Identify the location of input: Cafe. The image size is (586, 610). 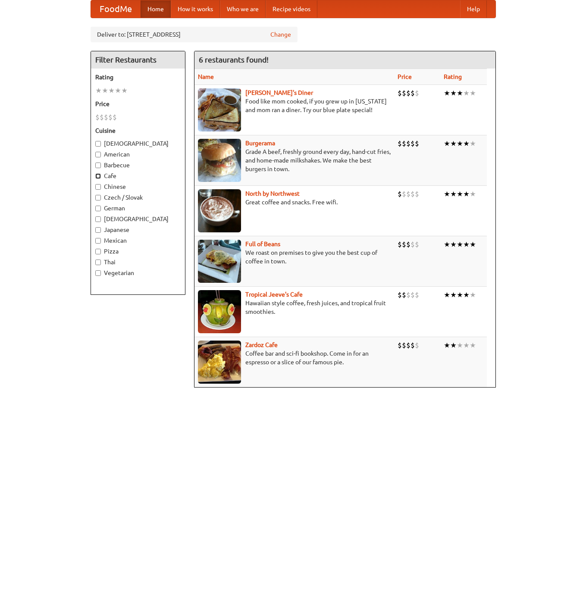
(98, 176).